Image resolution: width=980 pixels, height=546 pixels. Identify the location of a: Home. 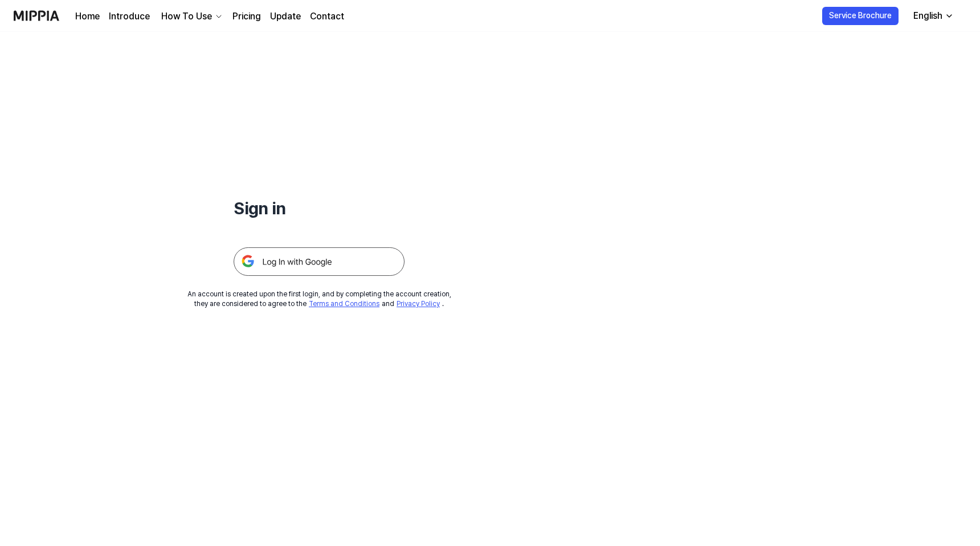
(87, 16).